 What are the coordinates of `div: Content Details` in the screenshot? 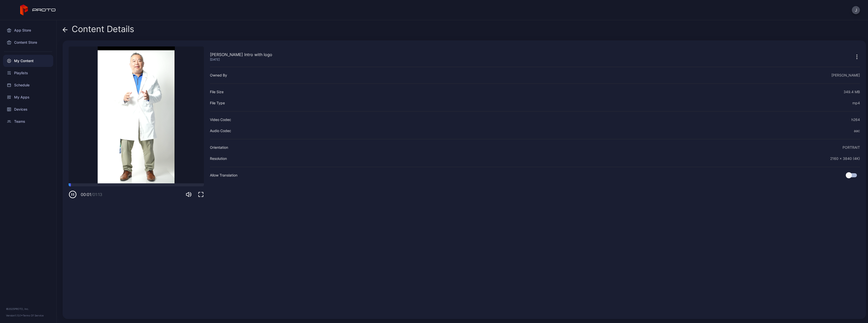 It's located at (99, 30).